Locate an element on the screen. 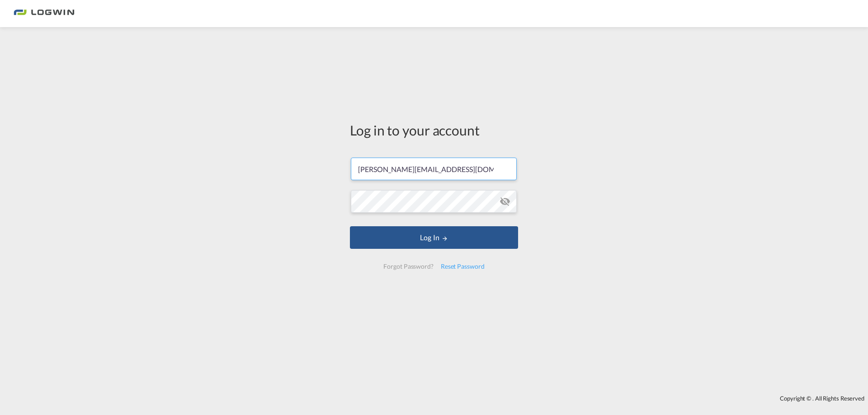 This screenshot has height=415, width=868. md-icon: icon-eye-off is located at coordinates (505, 202).